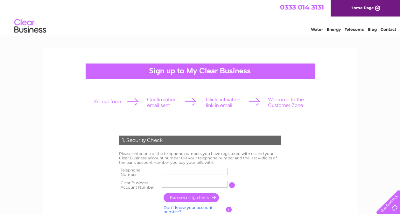 The image size is (400, 214). What do you see at coordinates (200, 141) in the screenshot?
I see `div: 1. Security Check` at bounding box center [200, 141].